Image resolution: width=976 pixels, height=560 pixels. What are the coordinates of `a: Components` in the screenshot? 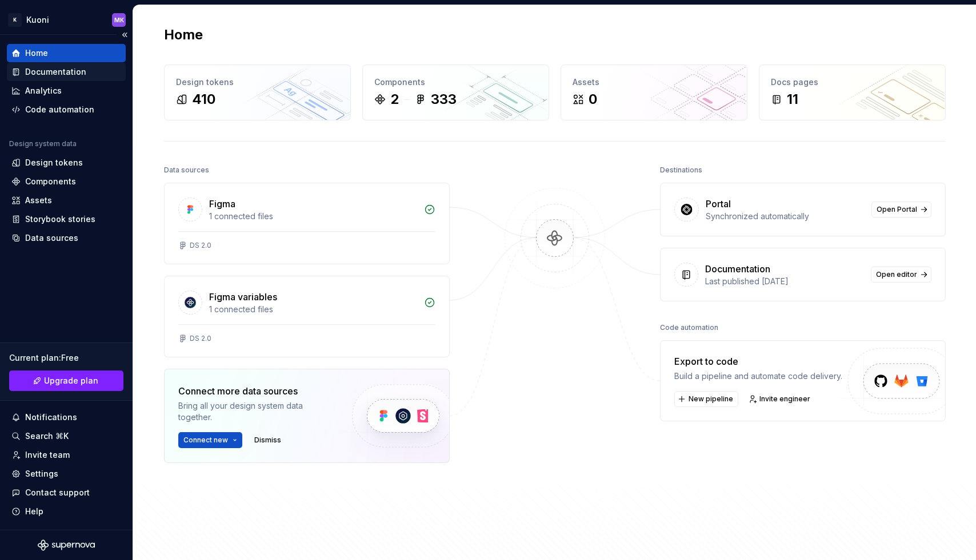 It's located at (66, 182).